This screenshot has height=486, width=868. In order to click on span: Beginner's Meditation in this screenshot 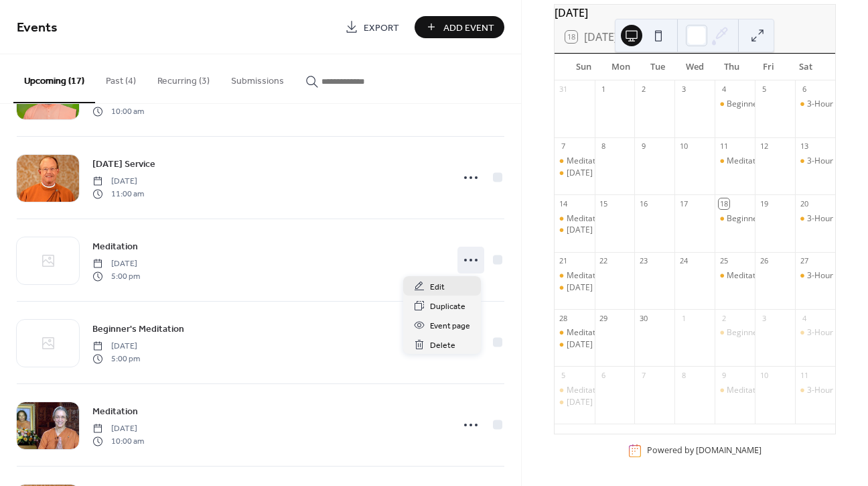, I will do `click(138, 329)`.